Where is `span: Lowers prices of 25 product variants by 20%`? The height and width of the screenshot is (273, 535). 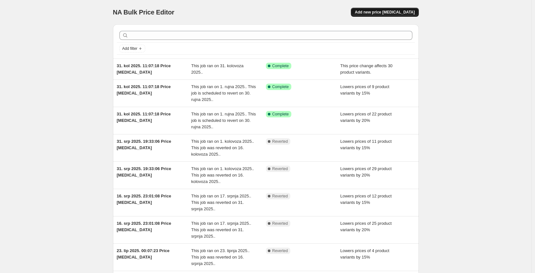 span: Lowers prices of 25 product variants by 20% is located at coordinates (366, 227).